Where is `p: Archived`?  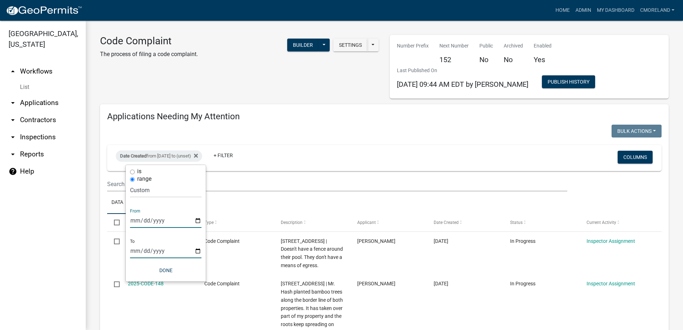
p: Archived is located at coordinates (513, 46).